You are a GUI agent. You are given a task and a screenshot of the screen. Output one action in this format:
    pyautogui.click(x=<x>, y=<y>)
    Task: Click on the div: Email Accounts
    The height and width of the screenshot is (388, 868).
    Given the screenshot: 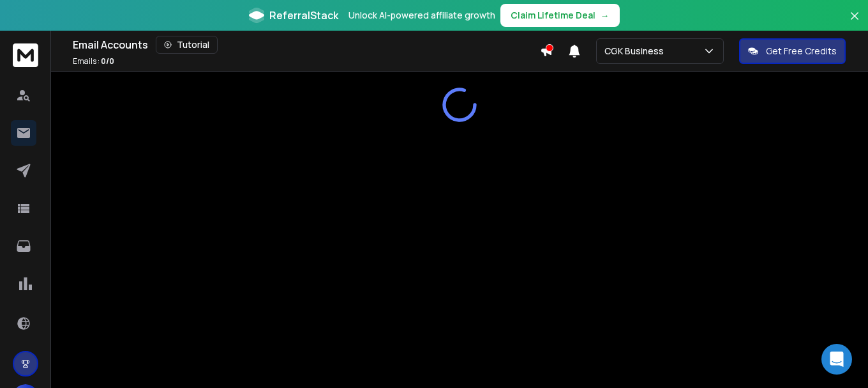 What is the action you would take?
    pyautogui.click(x=306, y=45)
    